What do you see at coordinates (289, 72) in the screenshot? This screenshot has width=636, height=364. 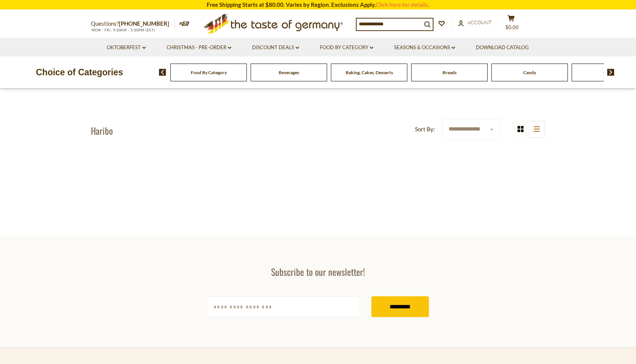 I see `span: Beverages` at bounding box center [289, 72].